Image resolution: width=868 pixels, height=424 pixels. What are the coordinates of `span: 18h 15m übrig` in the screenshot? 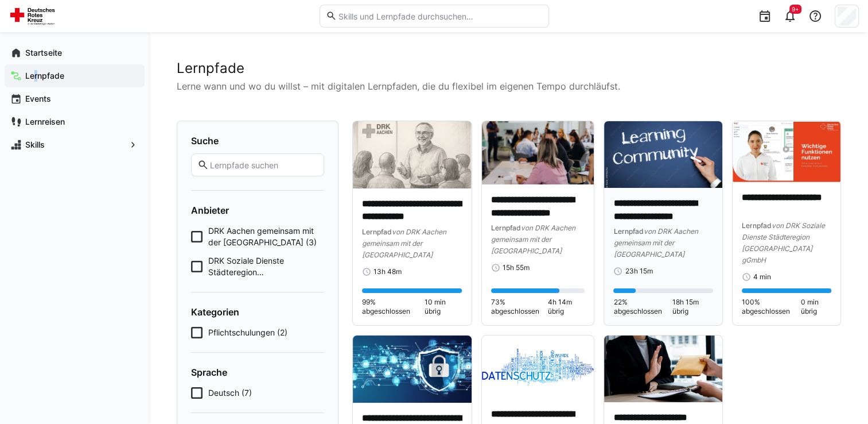 It's located at (693, 307).